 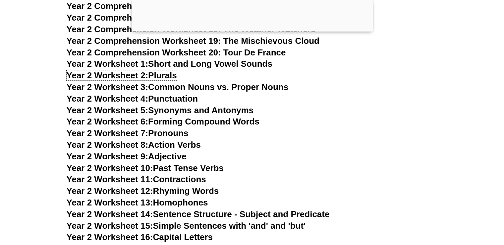 What do you see at coordinates (127, 156) in the screenshot?
I see `a: Year 2 Worksheet 9:Adjective` at bounding box center [127, 156].